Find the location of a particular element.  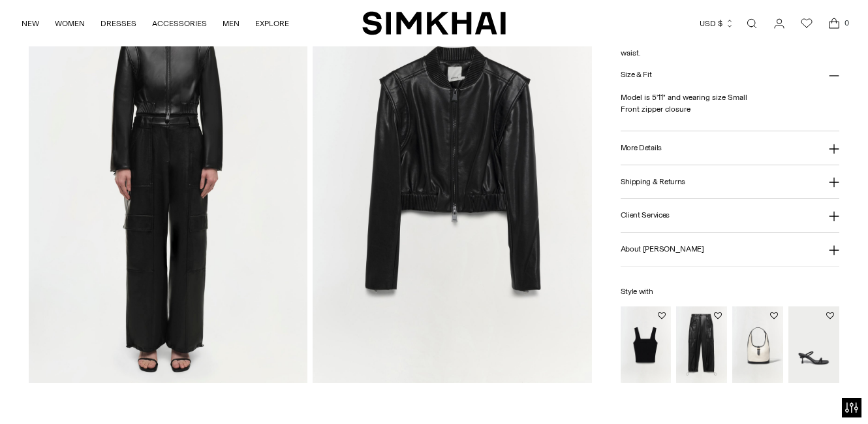

a: Wishlist is located at coordinates (806, 24).